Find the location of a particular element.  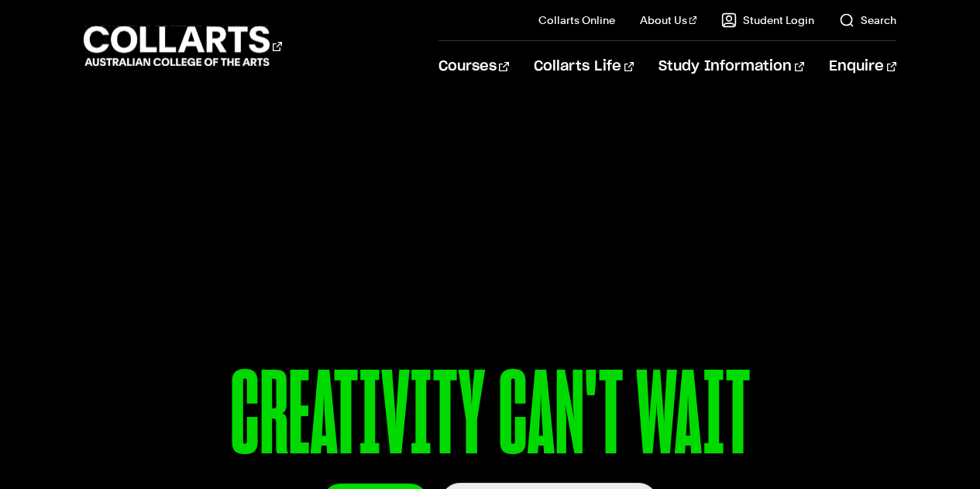

a: About Us is located at coordinates (669, 20).